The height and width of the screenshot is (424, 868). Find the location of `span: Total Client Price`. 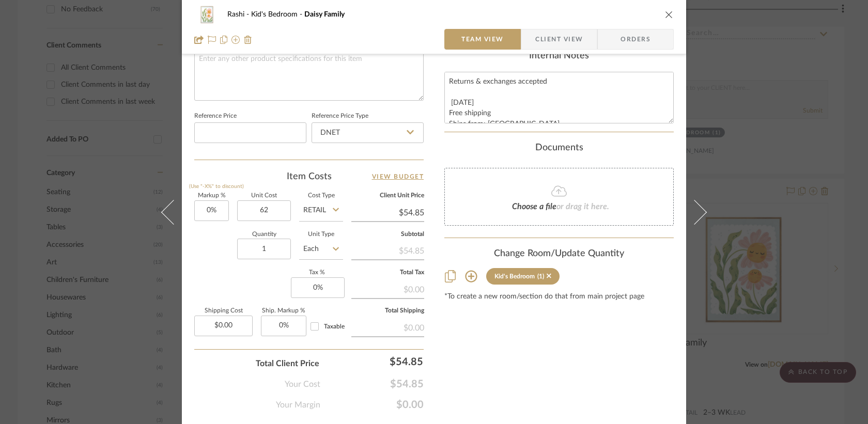

span: Total Client Price is located at coordinates (287, 364).